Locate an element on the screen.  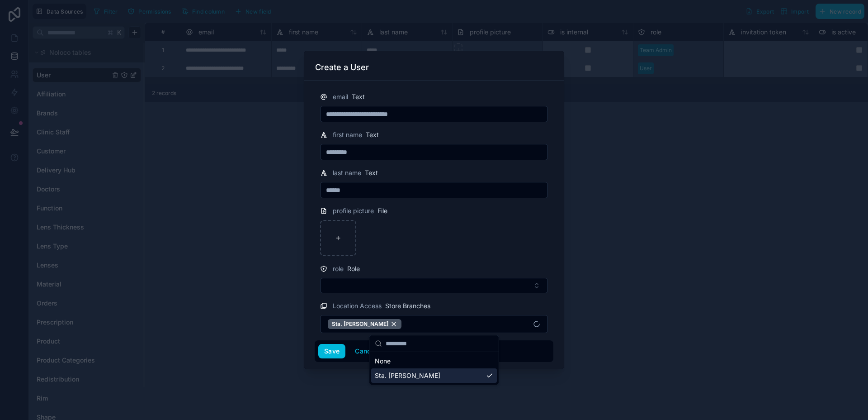
div: None is located at coordinates (434, 361).